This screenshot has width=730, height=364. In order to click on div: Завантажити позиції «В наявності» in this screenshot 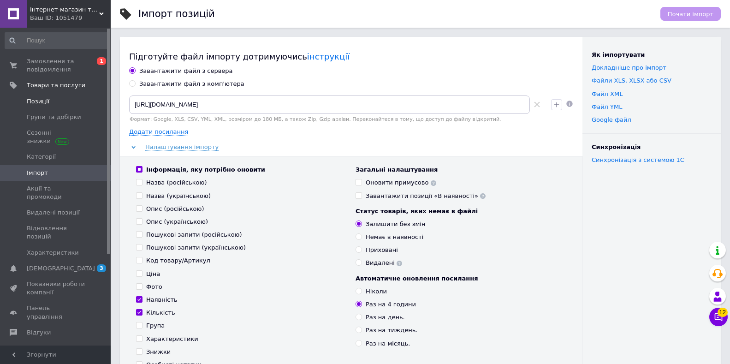, I will do `click(426, 196)`.